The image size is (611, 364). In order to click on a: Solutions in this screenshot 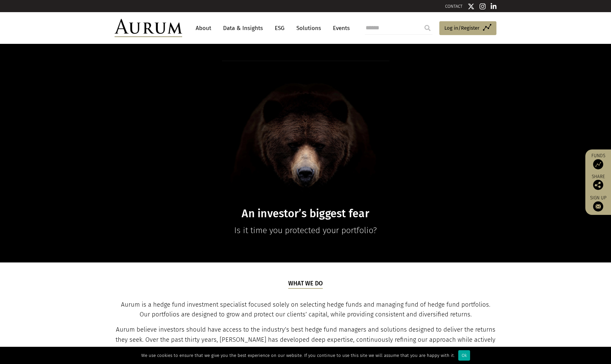, I will do `click(309, 28)`.